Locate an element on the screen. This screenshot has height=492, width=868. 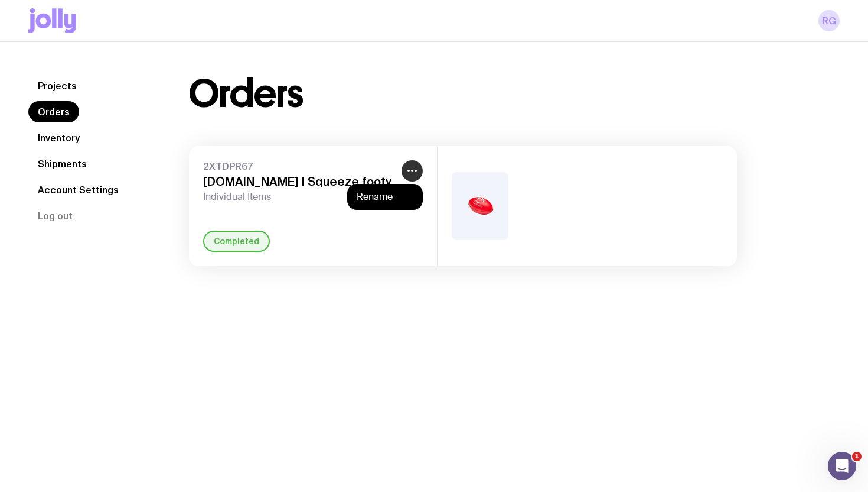
a: Inventory is located at coordinates (58, 138).